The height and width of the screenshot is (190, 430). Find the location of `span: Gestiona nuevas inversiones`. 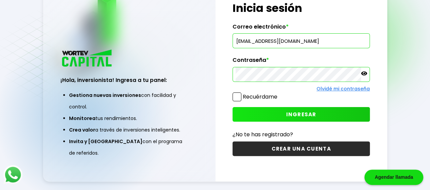

span: Gestiona nuevas inversiones is located at coordinates (105, 95).